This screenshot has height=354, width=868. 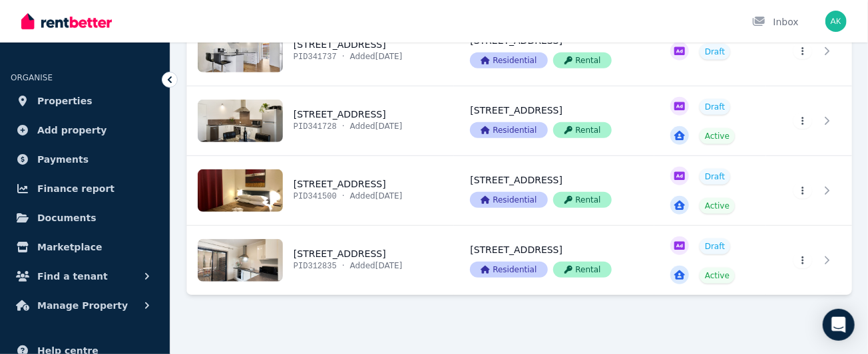 I want to click on img: Adie Kriesl, so click(x=836, y=21).